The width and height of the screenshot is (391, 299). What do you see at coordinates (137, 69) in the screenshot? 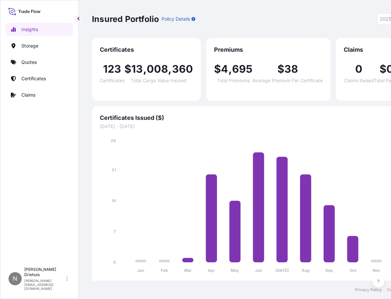
I see `span: 13` at bounding box center [137, 69].